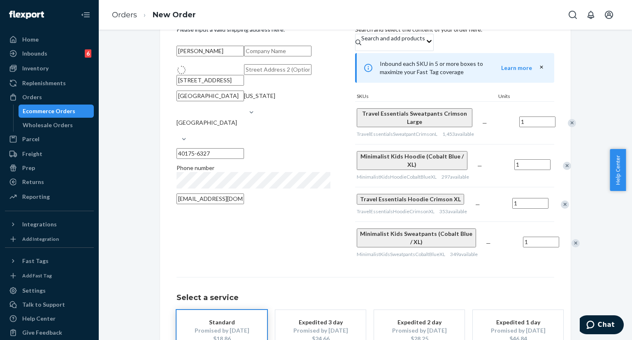 Image resolution: width=632 pixels, height=340 pixels. I want to click on div: Add Fast Tag, so click(37, 275).